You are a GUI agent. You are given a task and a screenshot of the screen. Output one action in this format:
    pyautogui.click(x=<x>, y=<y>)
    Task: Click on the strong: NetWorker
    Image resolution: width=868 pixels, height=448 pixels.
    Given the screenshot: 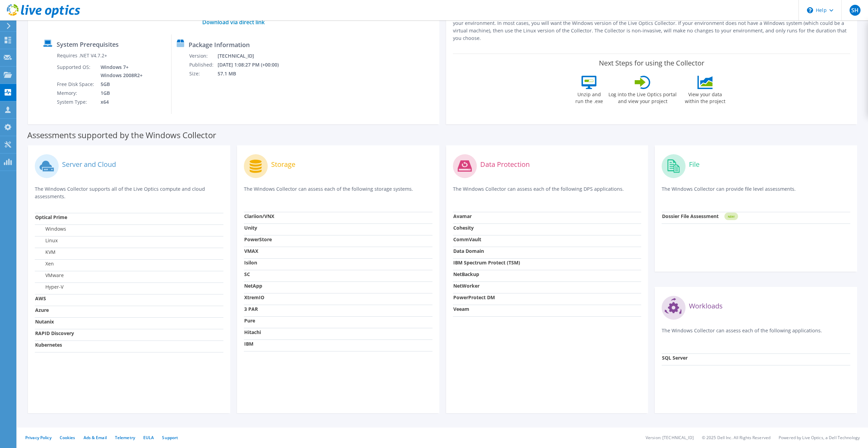 What is the action you would take?
    pyautogui.click(x=466, y=285)
    